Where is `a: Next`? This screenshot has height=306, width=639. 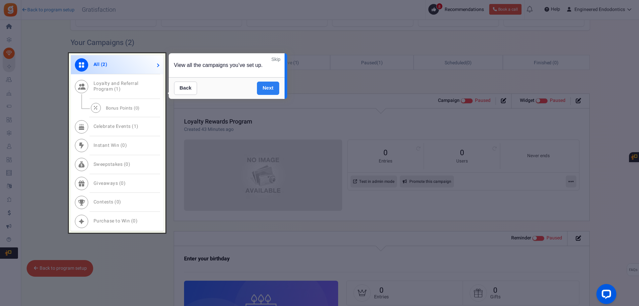
a: Next is located at coordinates (268, 88).